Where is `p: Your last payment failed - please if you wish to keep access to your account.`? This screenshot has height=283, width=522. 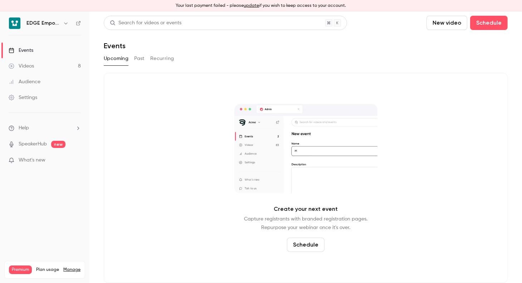
p: Your last payment failed - please if you wish to keep access to your account. is located at coordinates (261, 6).